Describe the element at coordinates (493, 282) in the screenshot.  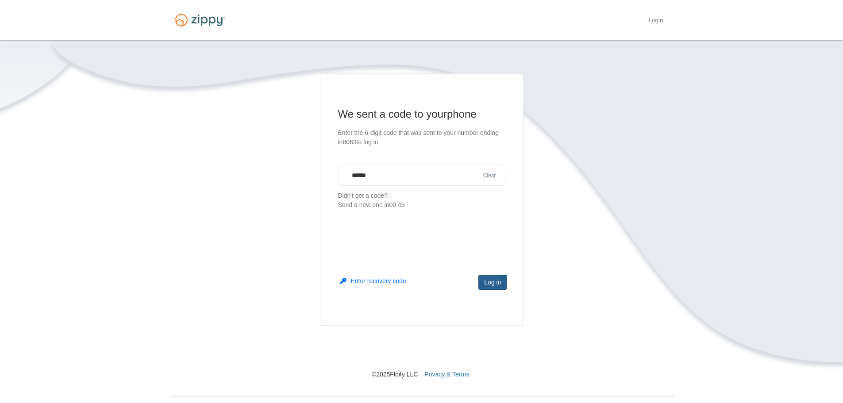
I see `button: Log in` at that location.